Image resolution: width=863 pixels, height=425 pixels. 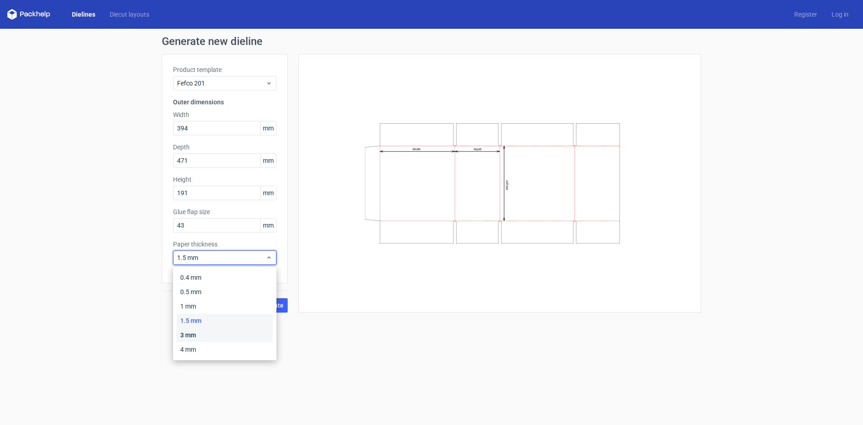 What do you see at coordinates (225, 306) in the screenshot?
I see `div: 1 mm` at bounding box center [225, 306].